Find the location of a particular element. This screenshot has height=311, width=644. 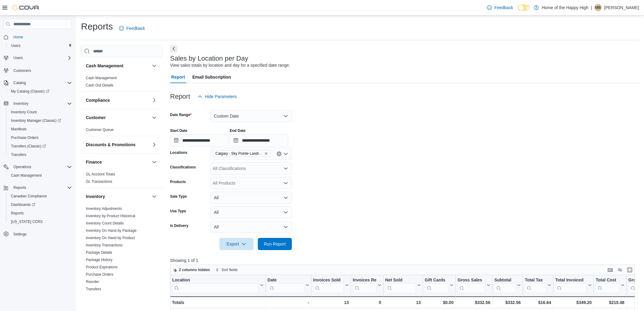

span: Inventory On Hand by Product is located at coordinates (110, 238).